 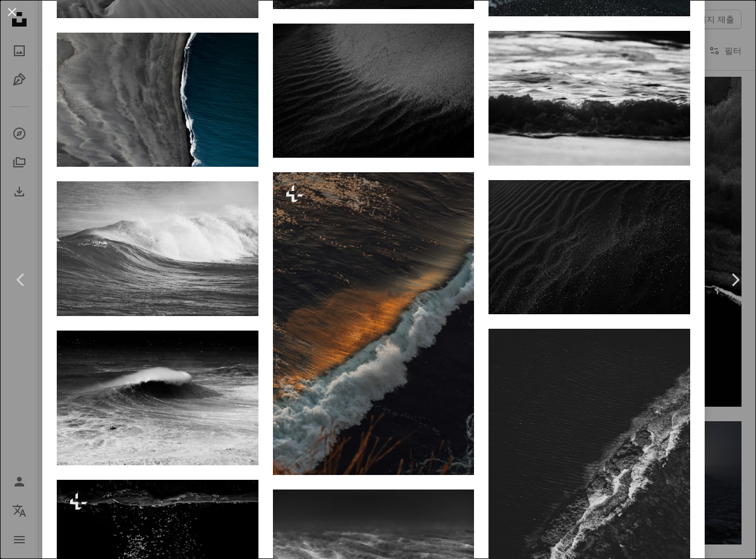 What do you see at coordinates (374, 90) in the screenshot?
I see `a: 모래의 회색조 사진` at bounding box center [374, 90].